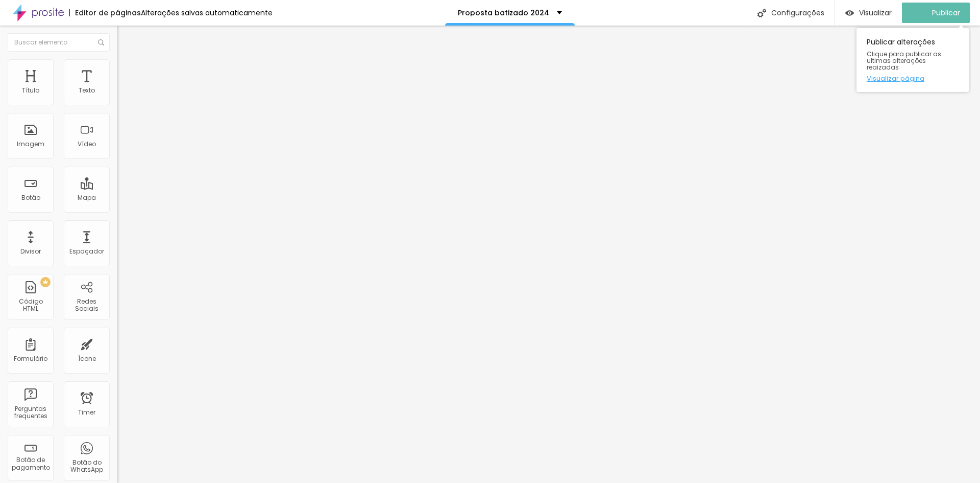  Describe the element at coordinates (87, 358) in the screenshot. I see `div: Ícone` at that location.